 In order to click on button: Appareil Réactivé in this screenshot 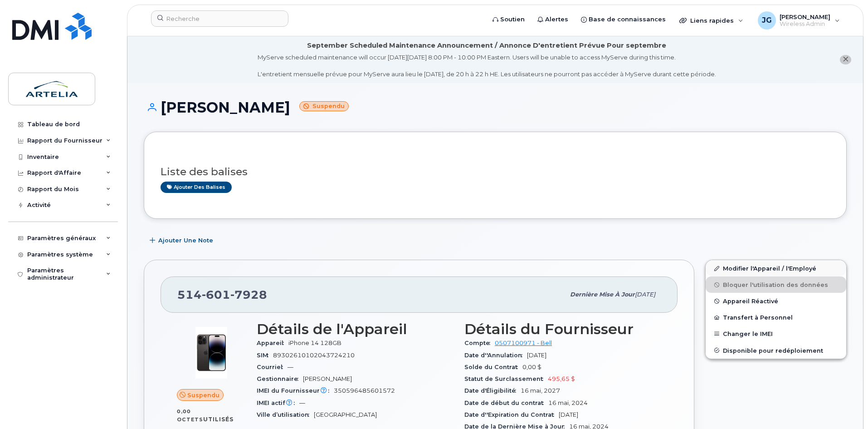, I will do `click(776, 301)`.